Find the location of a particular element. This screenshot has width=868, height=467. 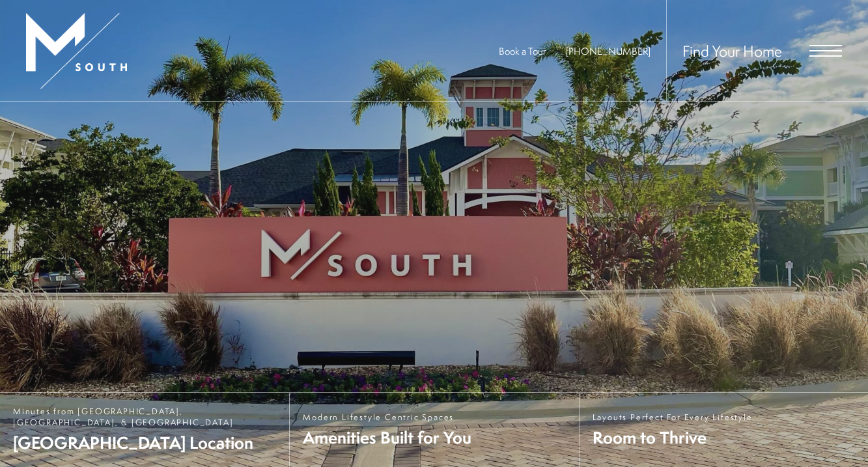

span: Book a Tour is located at coordinates (522, 51).